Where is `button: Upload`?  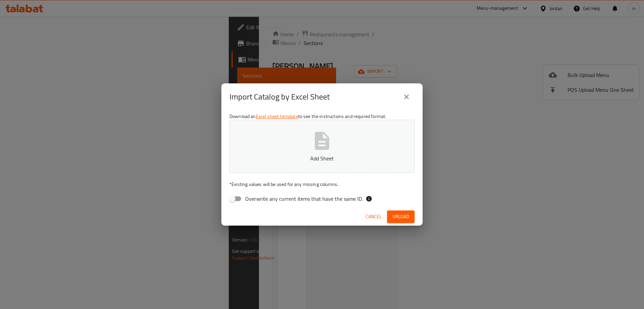
button: Upload is located at coordinates (401, 216).